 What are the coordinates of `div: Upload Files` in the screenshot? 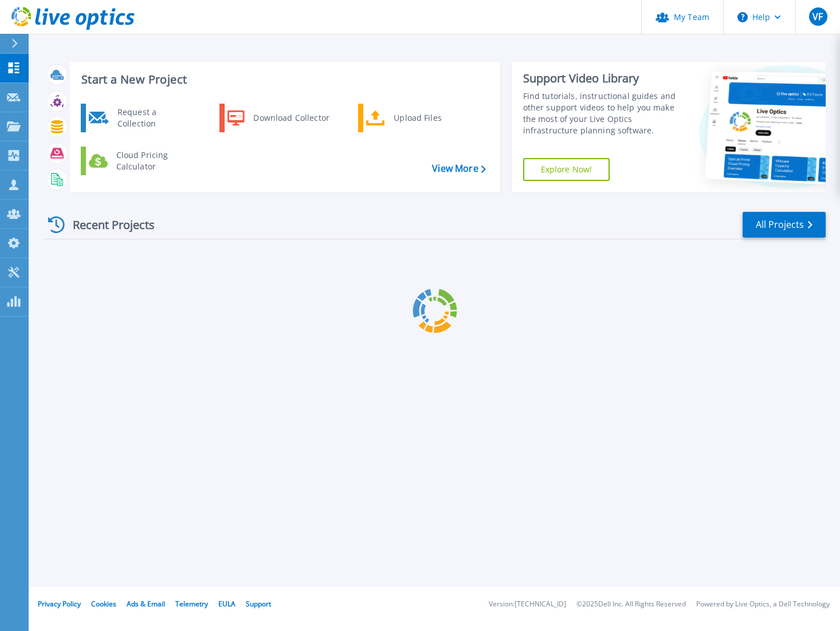 It's located at (430, 118).